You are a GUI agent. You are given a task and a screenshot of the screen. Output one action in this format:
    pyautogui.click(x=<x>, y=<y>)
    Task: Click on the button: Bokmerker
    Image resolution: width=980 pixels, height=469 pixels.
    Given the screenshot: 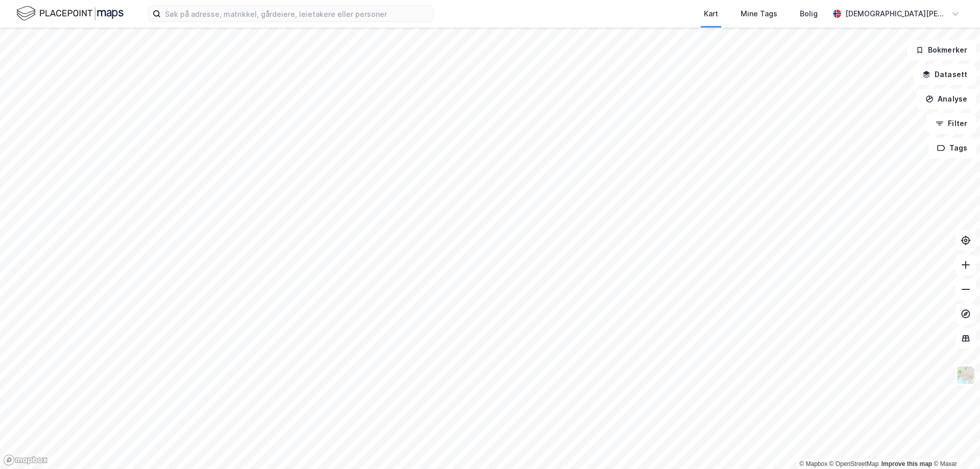 What is the action you would take?
    pyautogui.click(x=941, y=50)
    